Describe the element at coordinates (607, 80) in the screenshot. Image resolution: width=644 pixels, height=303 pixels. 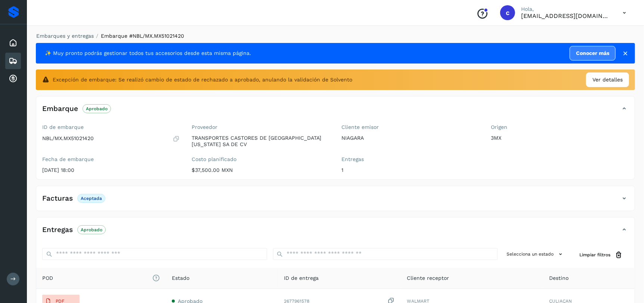
I see `span: Ver detalles` at that location.